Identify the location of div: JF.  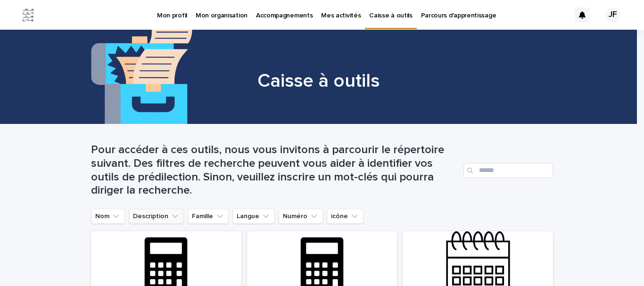
(613, 15).